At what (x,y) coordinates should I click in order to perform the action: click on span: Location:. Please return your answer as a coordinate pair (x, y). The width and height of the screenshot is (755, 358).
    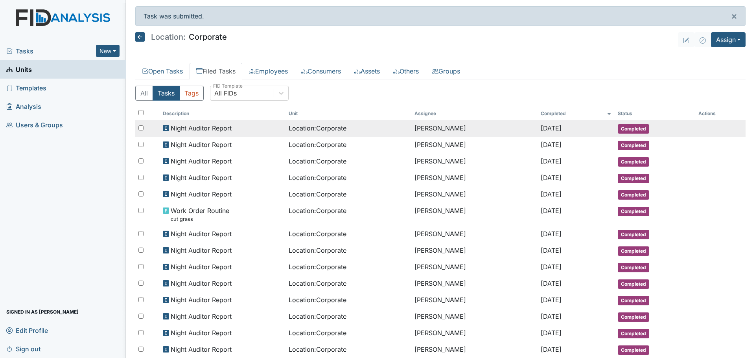
    Looking at the image, I should click on (168, 37).